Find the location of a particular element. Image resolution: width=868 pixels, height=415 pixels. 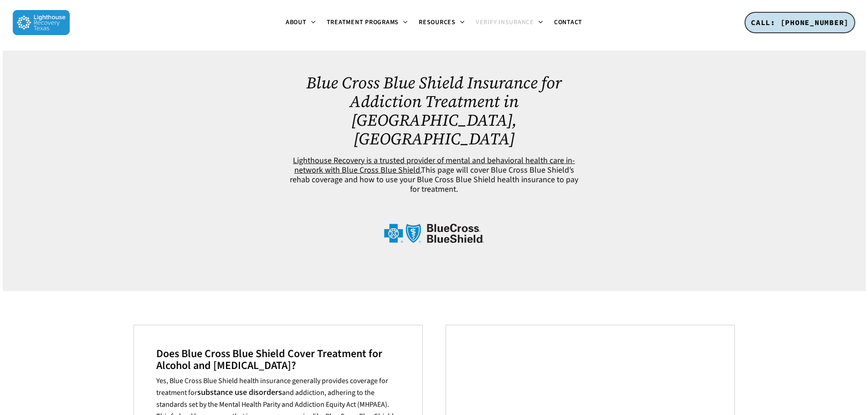

a: Verify Insurance is located at coordinates (510, 23).